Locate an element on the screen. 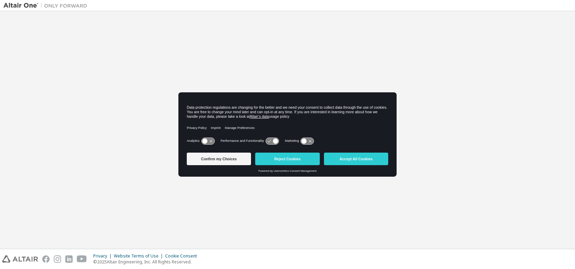 The height and width of the screenshot is (269, 575). div: Cookie Consent is located at coordinates (183, 256).